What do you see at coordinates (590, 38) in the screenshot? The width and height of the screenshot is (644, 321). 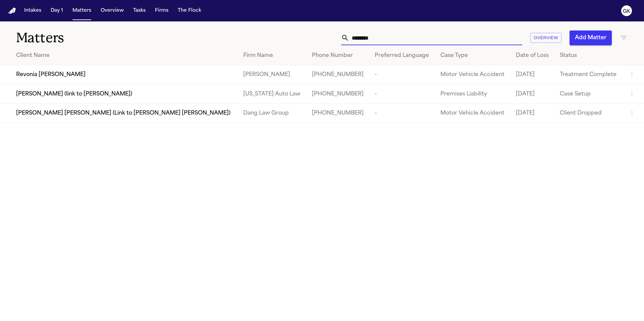 I see `button: Add Matter` at bounding box center [590, 38].